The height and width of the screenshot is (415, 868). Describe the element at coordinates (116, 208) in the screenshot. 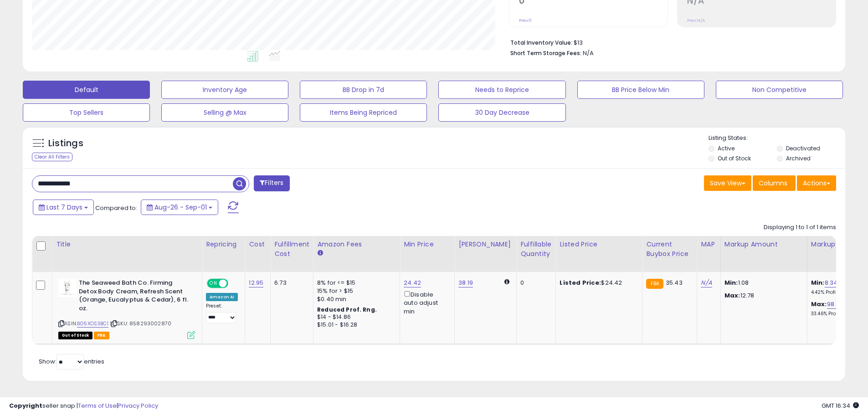

I see `span: Compared to:` at that location.